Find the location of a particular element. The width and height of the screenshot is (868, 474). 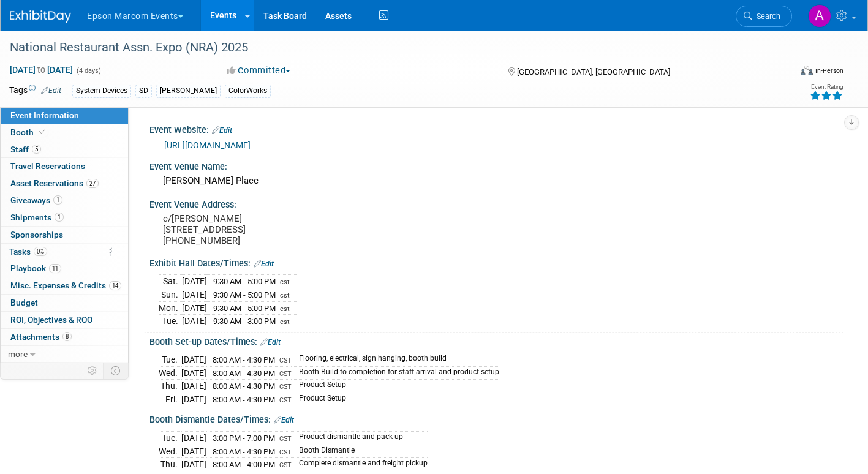

span: ROI, Objectives & ROO is located at coordinates (52, 319).